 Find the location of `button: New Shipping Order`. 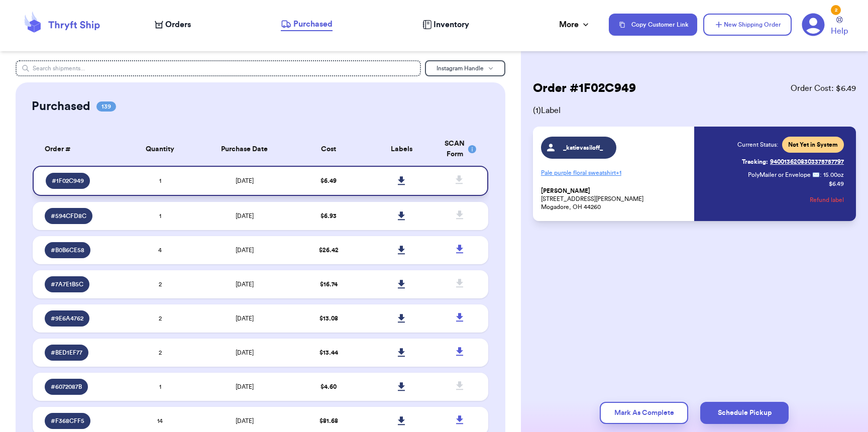

button: New Shipping Order is located at coordinates (748, 25).